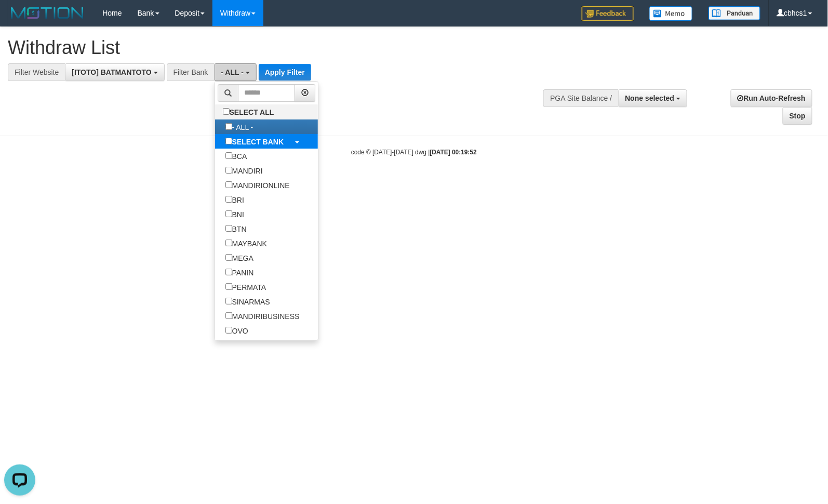  I want to click on button: Open LiveChat chat widget, so click(20, 20).